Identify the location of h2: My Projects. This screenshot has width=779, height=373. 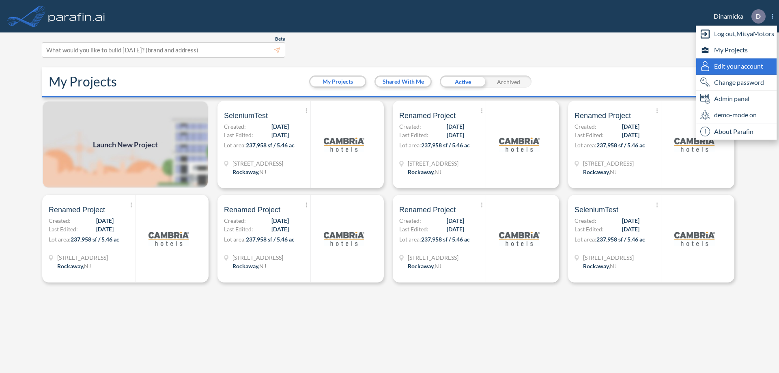
(83, 82).